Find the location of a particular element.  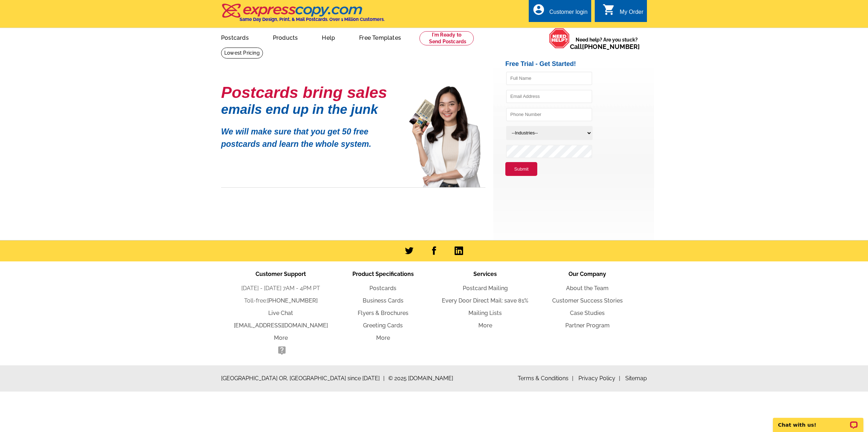

a: Free Templates is located at coordinates (380, 37).